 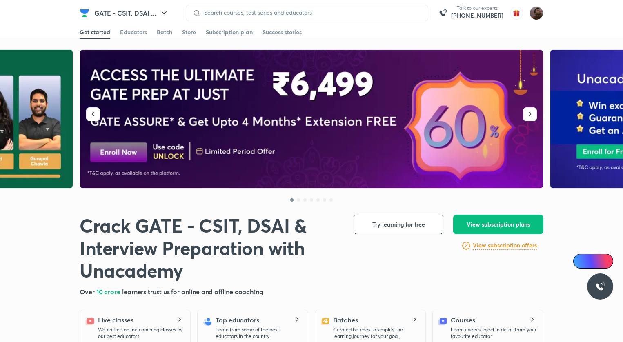 I want to click on a: call-us, so click(x=443, y=13).